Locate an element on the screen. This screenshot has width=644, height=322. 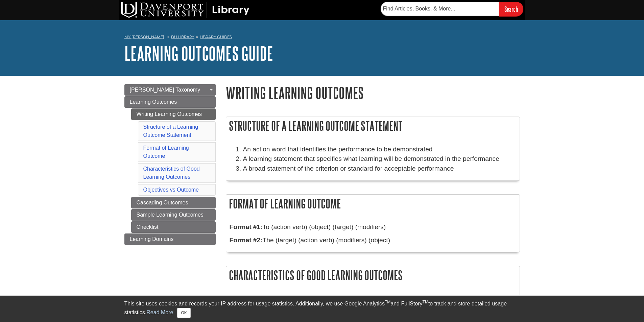
li: An action word that identifies the performance to be demonstrated is located at coordinates (379, 149).